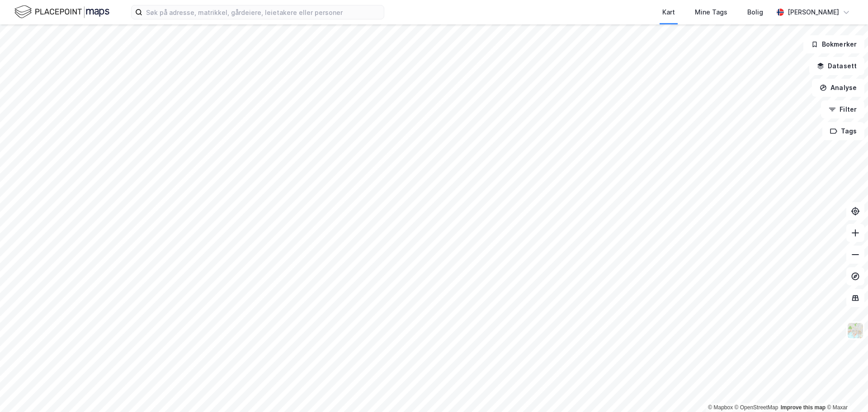 Image resolution: width=868 pixels, height=412 pixels. I want to click on button: Filter, so click(843, 109).